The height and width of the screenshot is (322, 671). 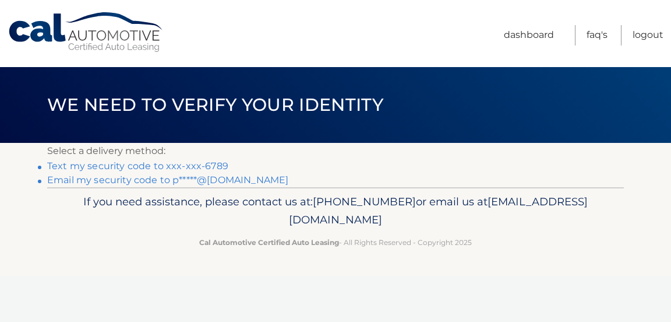 I want to click on a: FAQ's, so click(x=597, y=35).